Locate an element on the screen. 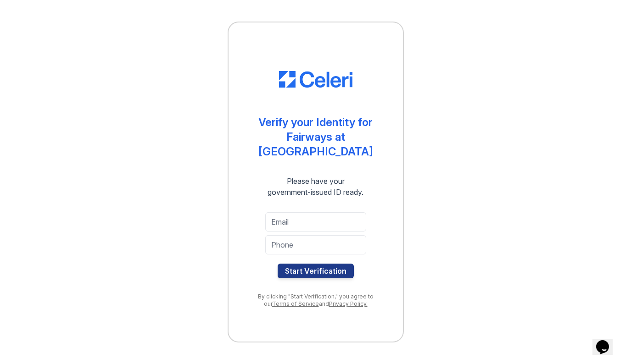 The image size is (631, 364). input: Phone is located at coordinates (316, 245).